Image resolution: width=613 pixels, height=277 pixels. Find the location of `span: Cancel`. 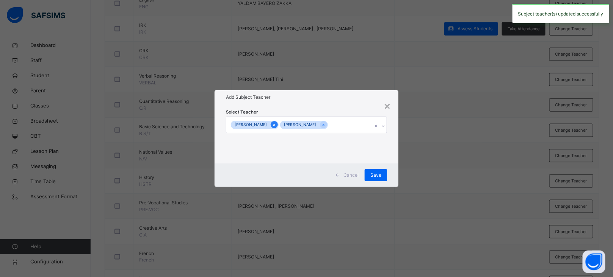

span: Cancel is located at coordinates (351, 175).